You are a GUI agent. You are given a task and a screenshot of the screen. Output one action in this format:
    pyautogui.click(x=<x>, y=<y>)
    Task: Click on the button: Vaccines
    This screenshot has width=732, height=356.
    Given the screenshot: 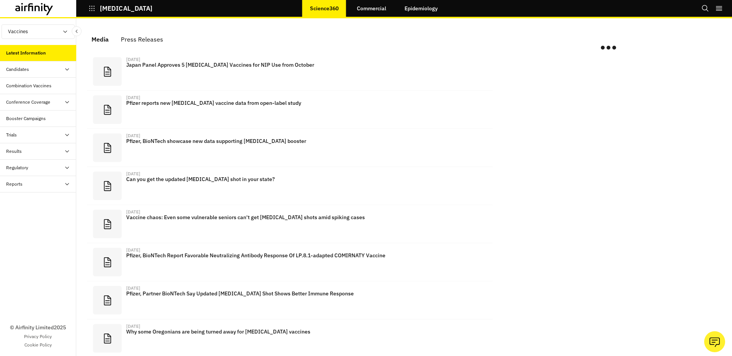 What is the action you would take?
    pyautogui.click(x=38, y=32)
    